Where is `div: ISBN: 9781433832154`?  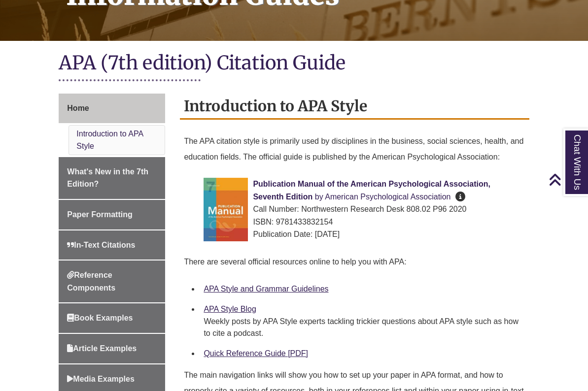 div: ISBN: 9781433832154 is located at coordinates (362, 222).